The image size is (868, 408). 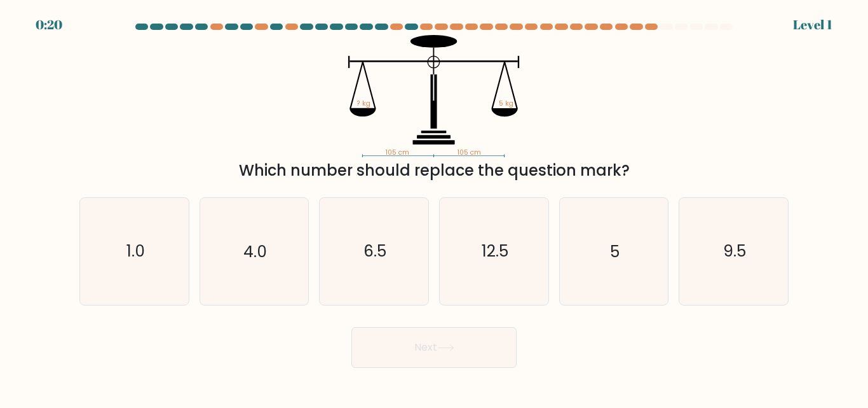 What do you see at coordinates (614, 251) in the screenshot?
I see `text: 5` at bounding box center [614, 251].